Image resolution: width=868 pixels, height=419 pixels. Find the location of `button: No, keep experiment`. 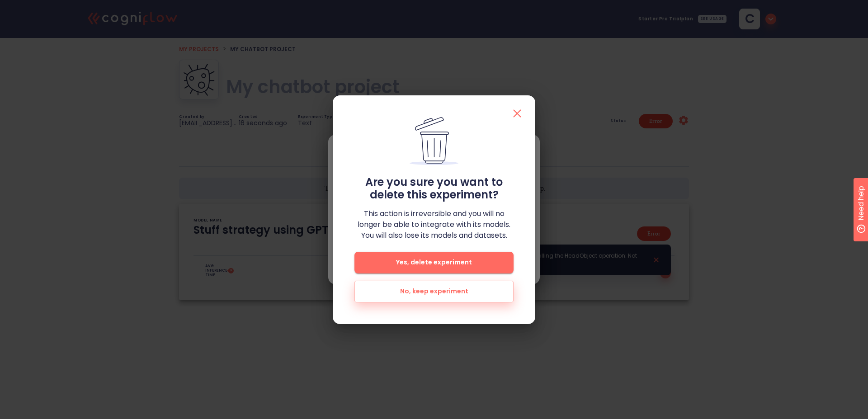

button: No, keep experiment is located at coordinates (434, 292).